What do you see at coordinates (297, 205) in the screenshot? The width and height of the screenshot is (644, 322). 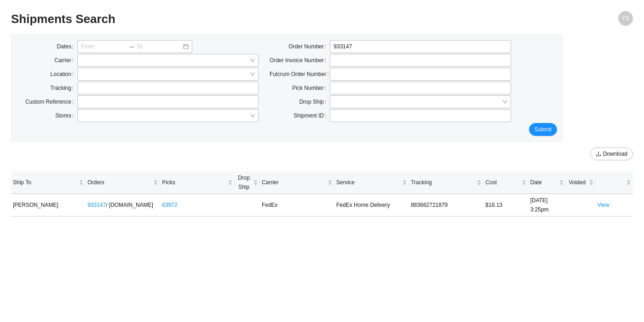 I see `td: FedEx` at bounding box center [297, 205].